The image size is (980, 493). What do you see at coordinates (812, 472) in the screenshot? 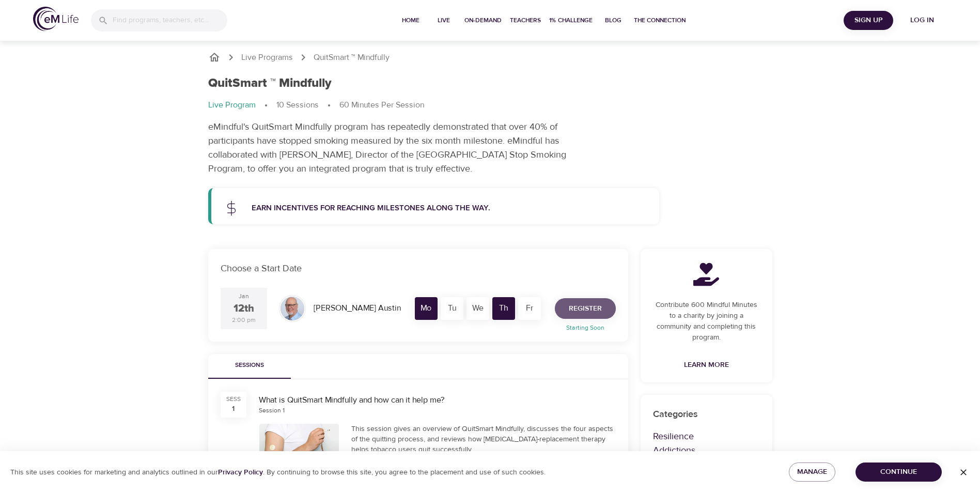
I see `span: Manage` at bounding box center [812, 472].